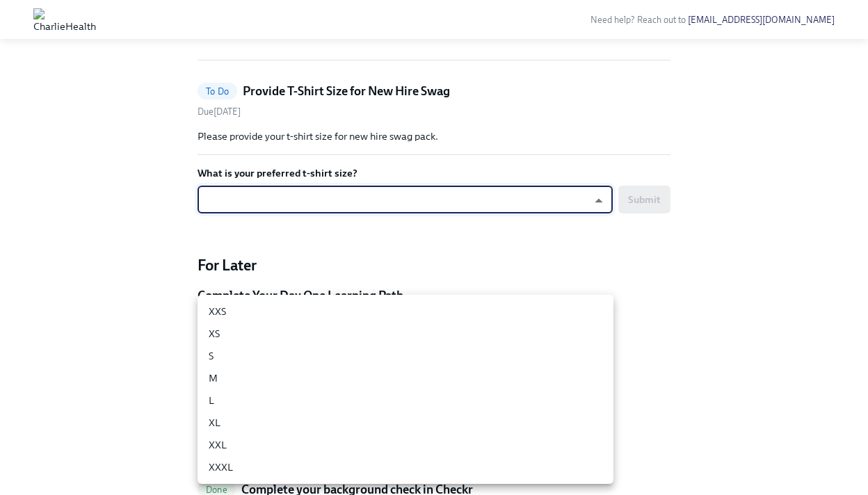 The image size is (868, 495). I want to click on li: XXL, so click(405, 445).